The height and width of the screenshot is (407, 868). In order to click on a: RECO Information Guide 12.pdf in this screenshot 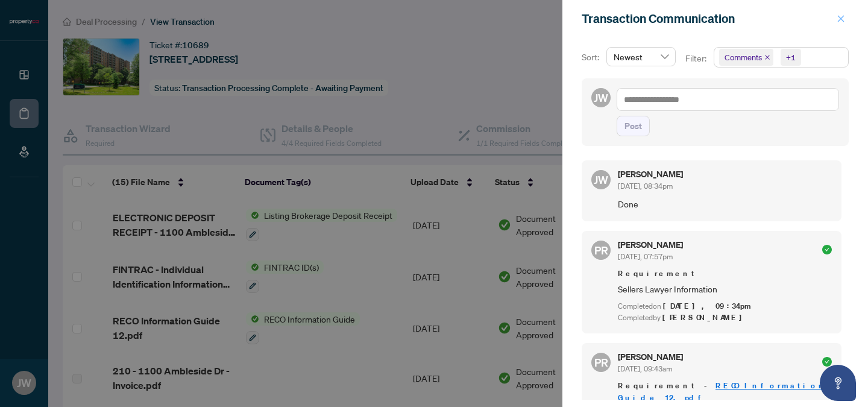, I will do `click(722, 391)`.